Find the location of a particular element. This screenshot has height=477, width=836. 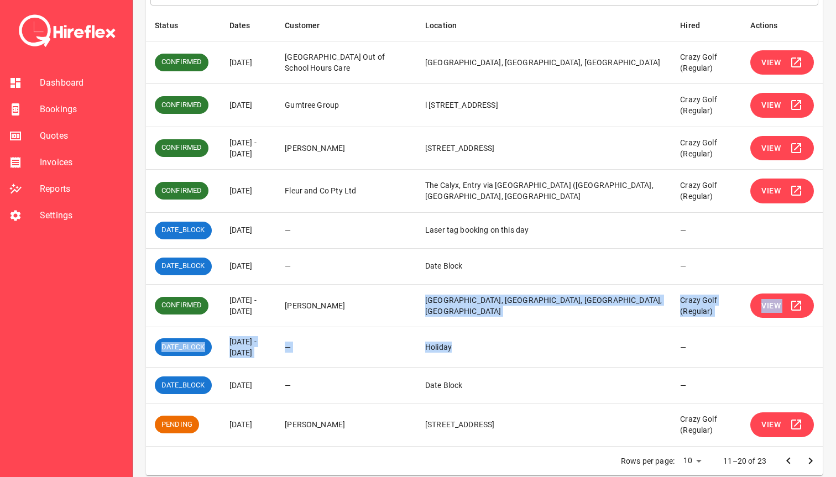

th: Hired is located at coordinates (706, 25).